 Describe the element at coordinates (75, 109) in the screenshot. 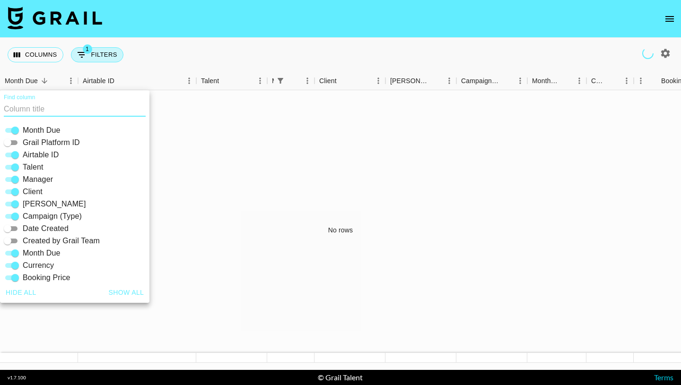

I see `input: Column title` at that location.